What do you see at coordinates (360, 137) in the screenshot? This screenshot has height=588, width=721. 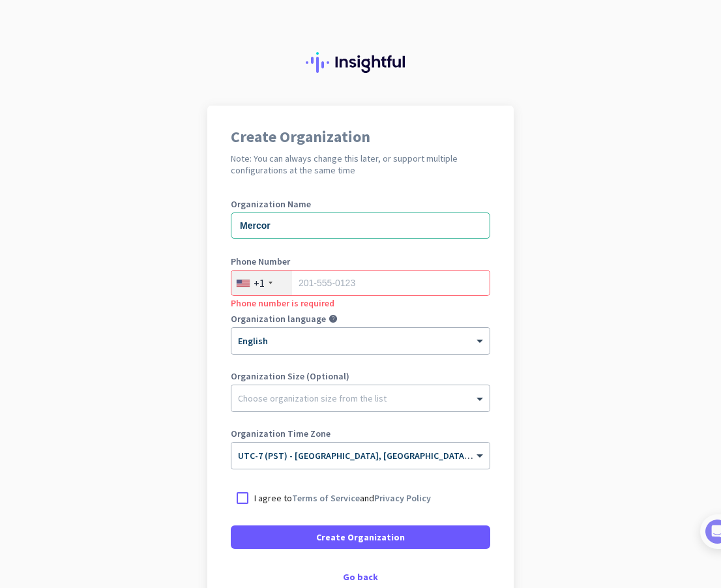 I see `h1: Create Organization` at bounding box center [360, 137].